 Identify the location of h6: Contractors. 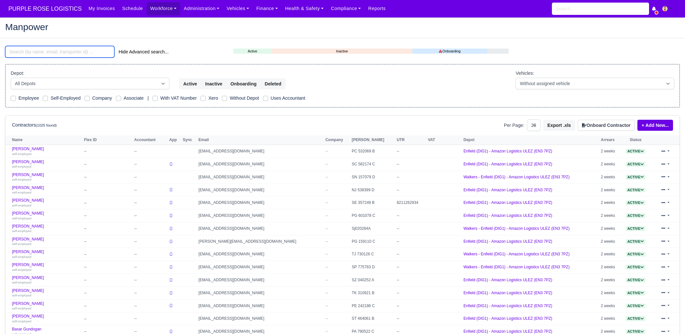
(34, 125).